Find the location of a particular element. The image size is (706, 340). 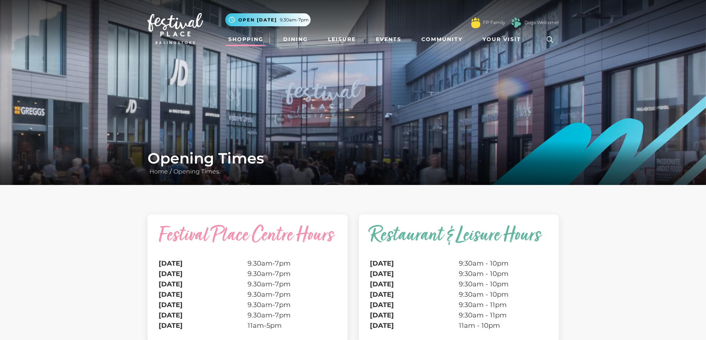

a: Community is located at coordinates (442, 39).